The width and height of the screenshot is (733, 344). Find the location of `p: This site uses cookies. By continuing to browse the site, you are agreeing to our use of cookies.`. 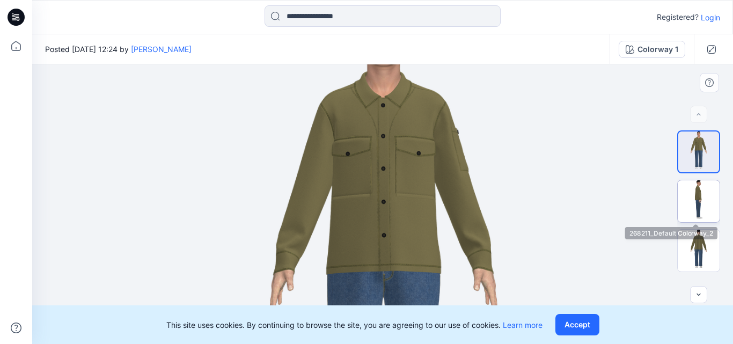

p: This site uses cookies. By continuing to browse the site, you are agreeing to our use of cookies. is located at coordinates (354, 325).